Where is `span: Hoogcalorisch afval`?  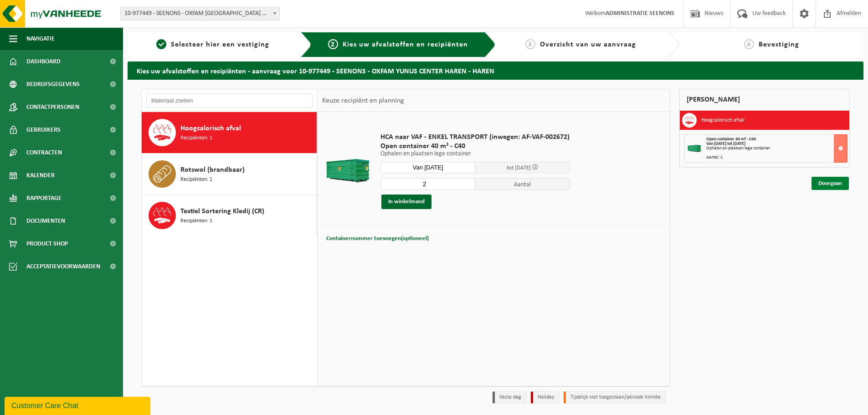
span: Hoogcalorisch afval is located at coordinates (210, 128).